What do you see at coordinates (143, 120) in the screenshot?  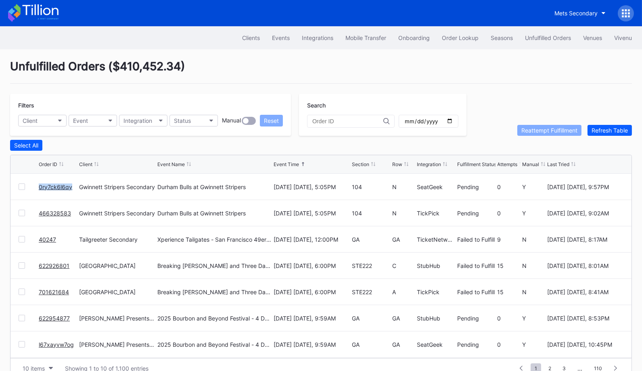 I see `button: Integration` at bounding box center [143, 120].